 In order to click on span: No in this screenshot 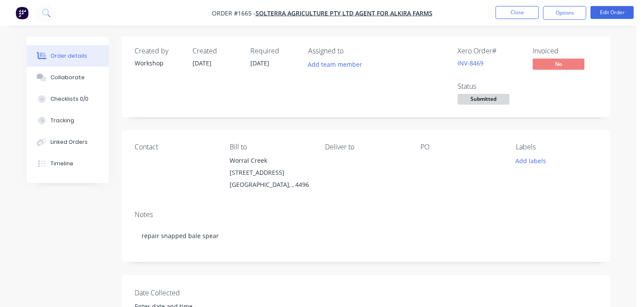, I will do `click(558, 63)`.